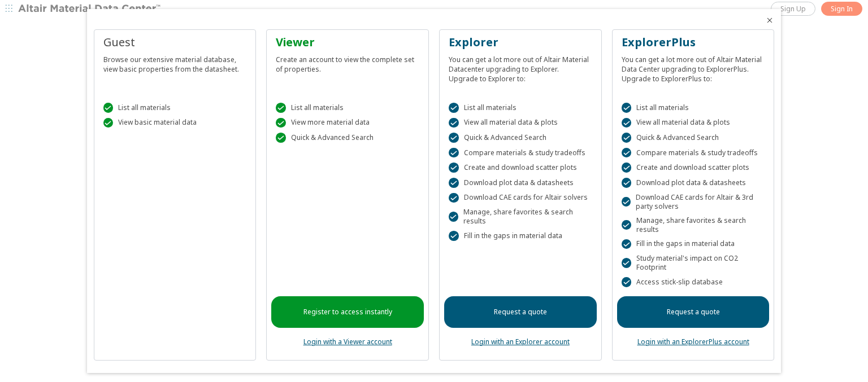 The width and height of the screenshot is (868, 382). Describe the element at coordinates (348, 312) in the screenshot. I see `a: Register to access instantly` at that location.